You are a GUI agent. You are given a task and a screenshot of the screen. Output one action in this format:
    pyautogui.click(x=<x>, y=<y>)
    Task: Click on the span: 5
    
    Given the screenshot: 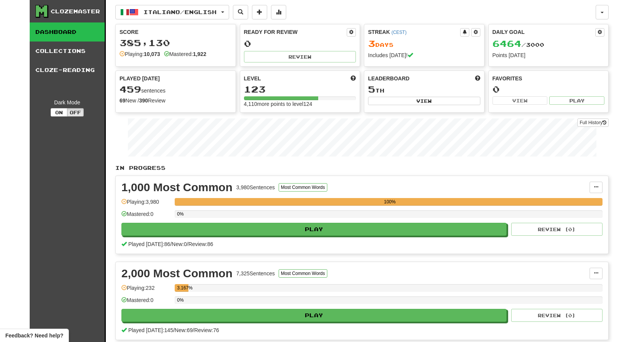 What is the action you would take?
    pyautogui.click(x=371, y=89)
    